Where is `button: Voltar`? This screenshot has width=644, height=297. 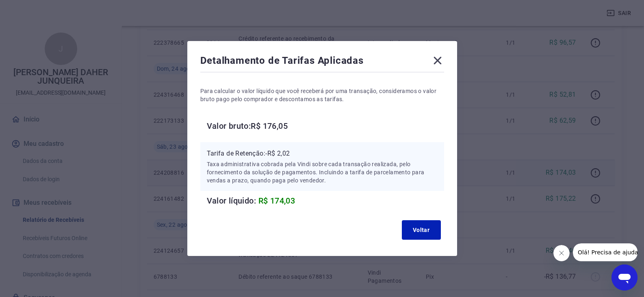
button: Voltar is located at coordinates (421, 230).